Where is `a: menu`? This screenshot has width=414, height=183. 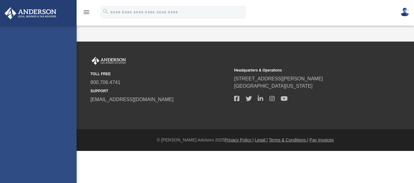
a: menu is located at coordinates (86, 14).